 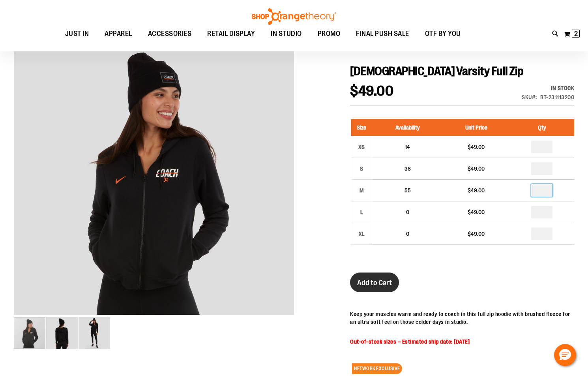 I want to click on span: JUST IN, so click(x=77, y=34).